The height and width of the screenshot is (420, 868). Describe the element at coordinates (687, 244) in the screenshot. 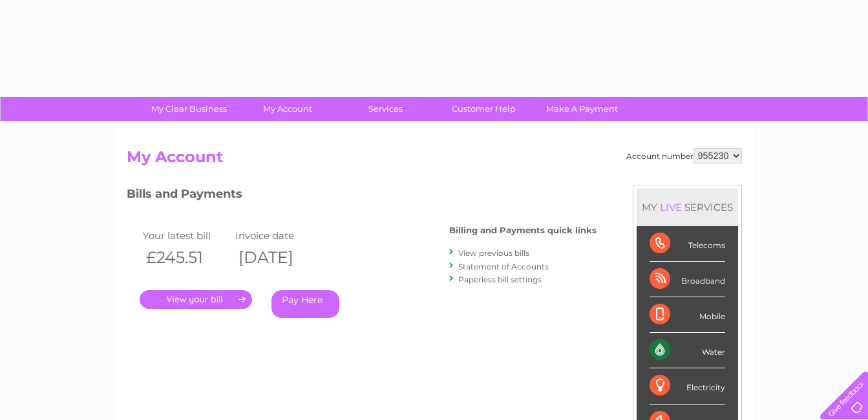

I see `div: Telecoms` at that location.